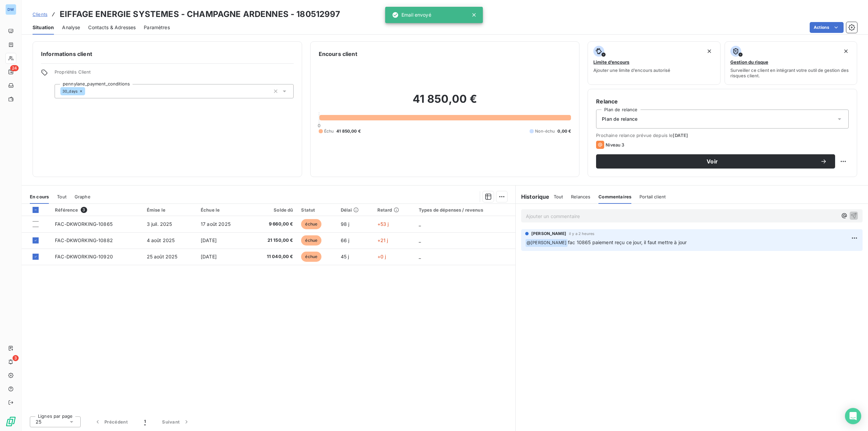 This screenshot has width=868, height=431. What do you see at coordinates (632, 71) in the screenshot?
I see `span: Ajouter une limite d’encours autorisé` at bounding box center [632, 71].